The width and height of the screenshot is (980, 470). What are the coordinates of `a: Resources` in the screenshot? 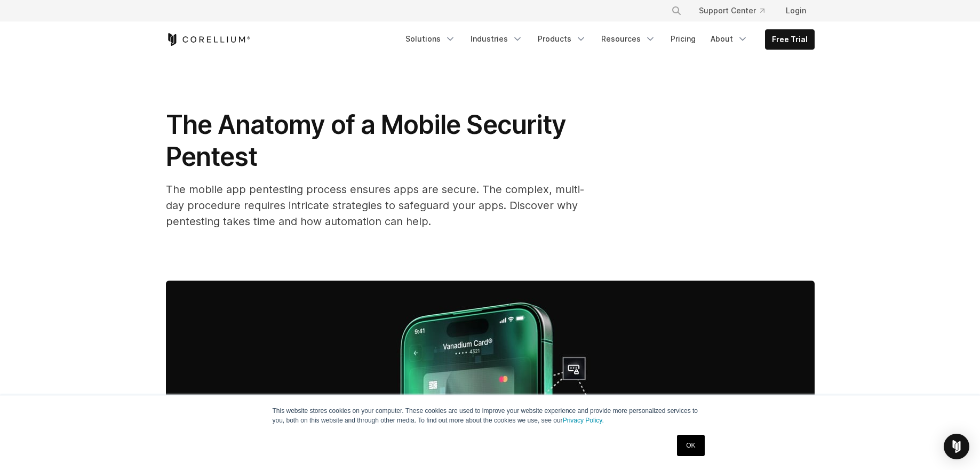 It's located at (628, 39).